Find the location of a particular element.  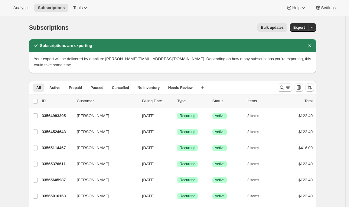

p: 33564524643 is located at coordinates (57, 132).